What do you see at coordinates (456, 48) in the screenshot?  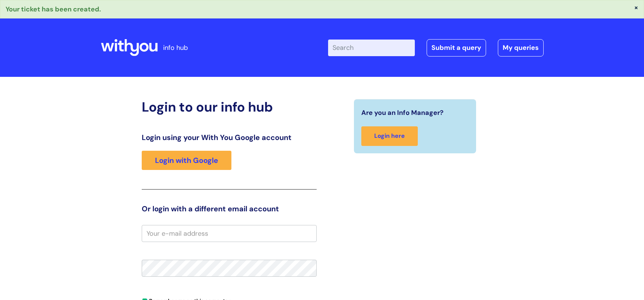 I see `a: Submit a query` at bounding box center [456, 48].